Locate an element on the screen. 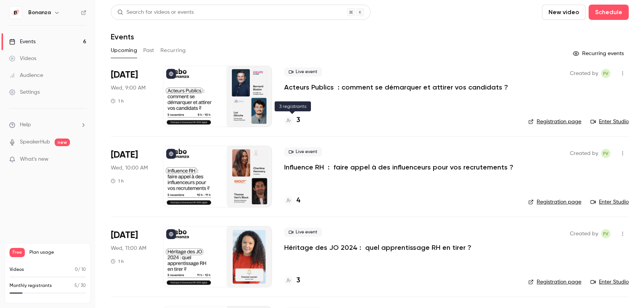 This screenshot has height=308, width=644. a: Influence RH : faire appel à des influenceurs pour vos recrutements ? is located at coordinates (399, 167).